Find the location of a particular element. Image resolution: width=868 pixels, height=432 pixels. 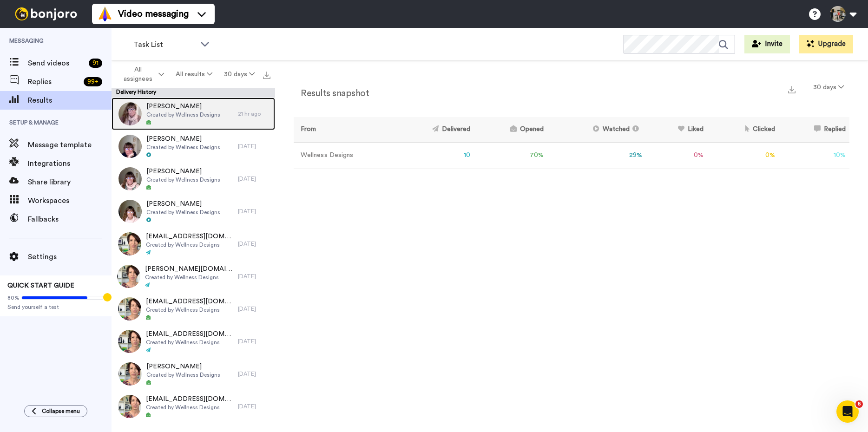

td: 70 % is located at coordinates (511, 155).